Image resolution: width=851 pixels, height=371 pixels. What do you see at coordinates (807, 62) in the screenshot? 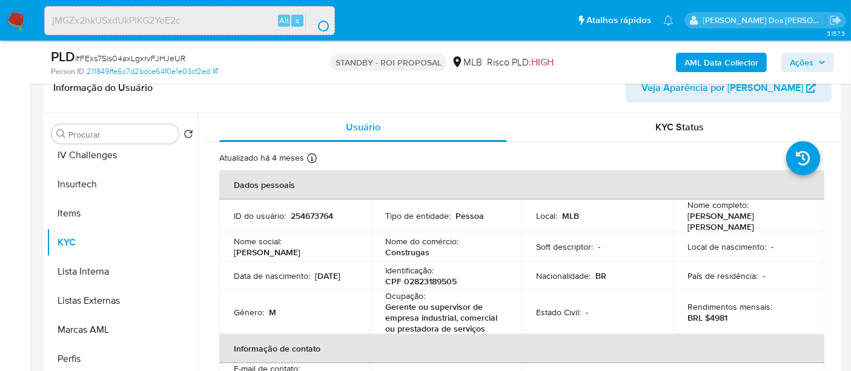
I see `button: Ações` at bounding box center [807, 62].